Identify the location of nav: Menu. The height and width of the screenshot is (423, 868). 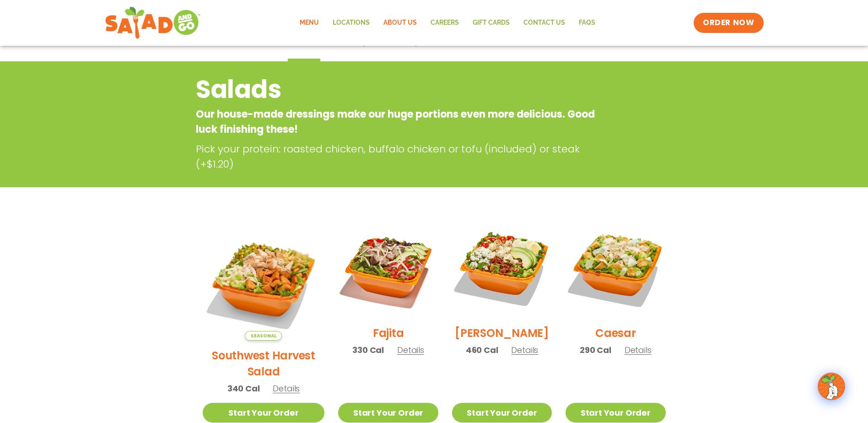
(448, 23).